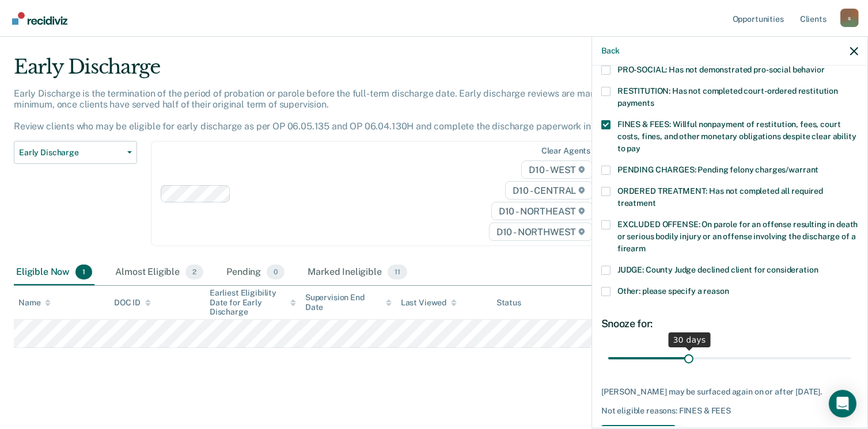 The height and width of the screenshot is (429, 868). I want to click on div: Supervision End Date, so click(348, 303).